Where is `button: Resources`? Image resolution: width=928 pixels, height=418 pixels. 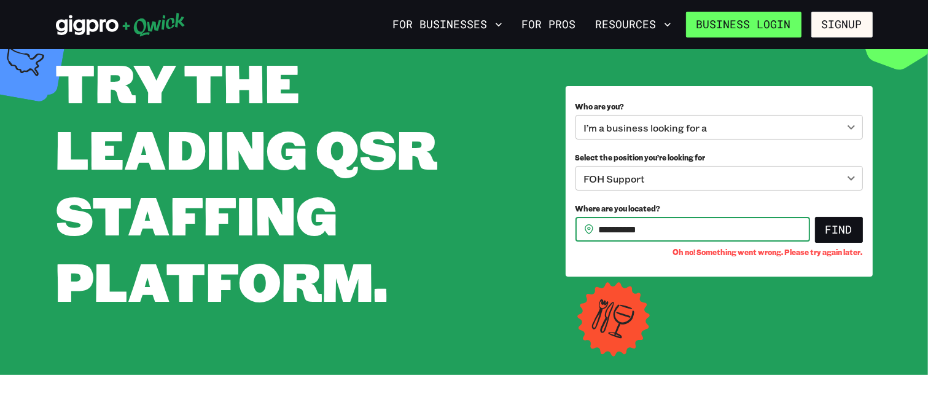
button: Resources is located at coordinates (633, 25).